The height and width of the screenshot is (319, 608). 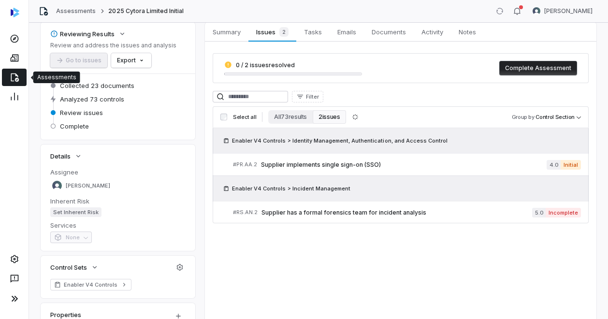 I want to click on div: Assessments, so click(x=57, y=77).